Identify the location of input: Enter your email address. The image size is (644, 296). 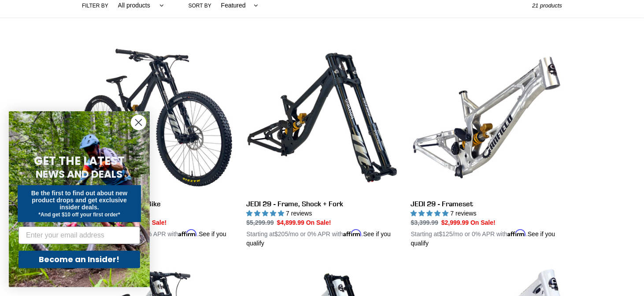
(80, 235).